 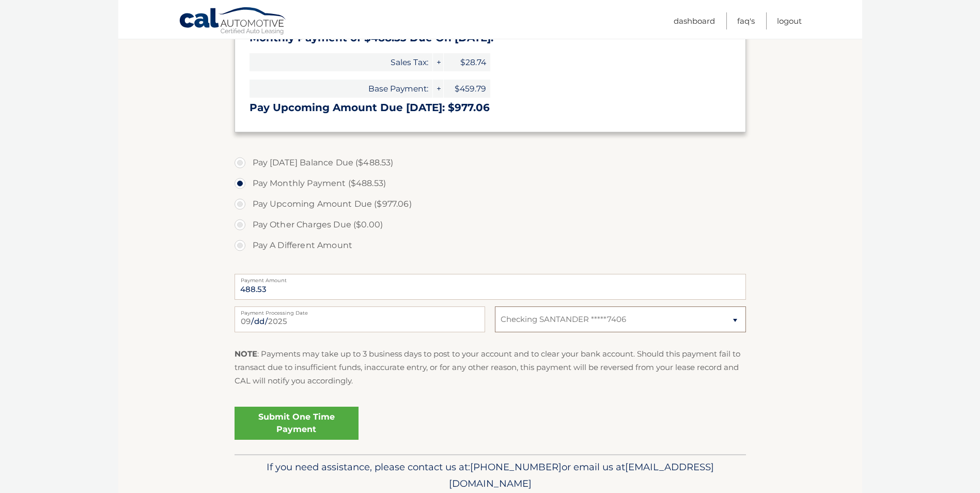 What do you see at coordinates (341, 62) in the screenshot?
I see `span: Sales Tax:` at bounding box center [341, 62].